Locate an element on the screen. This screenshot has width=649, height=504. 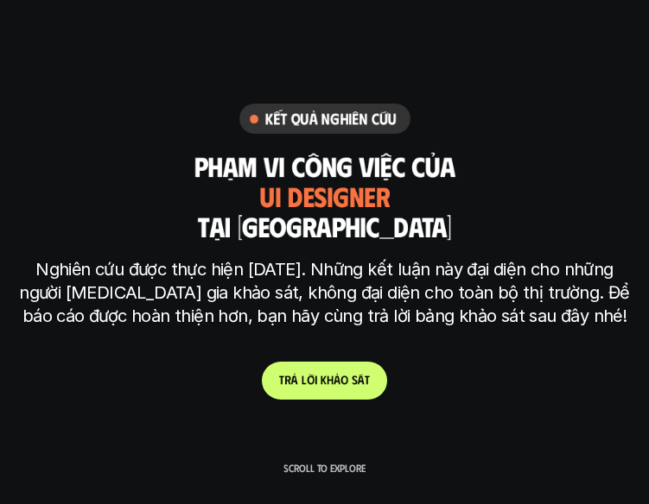
a: trảlờikhảosát is located at coordinates (324, 381).